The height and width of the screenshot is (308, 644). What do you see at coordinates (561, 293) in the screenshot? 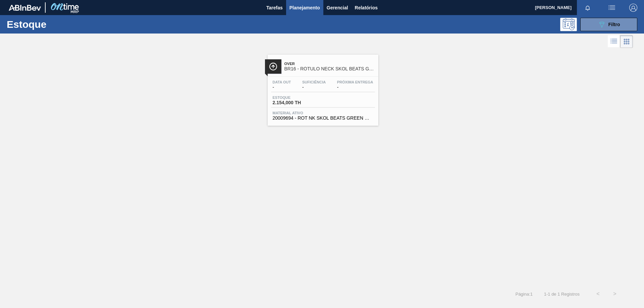
I see `span: 1 - 1 de 1 Registros` at bounding box center [561, 293].